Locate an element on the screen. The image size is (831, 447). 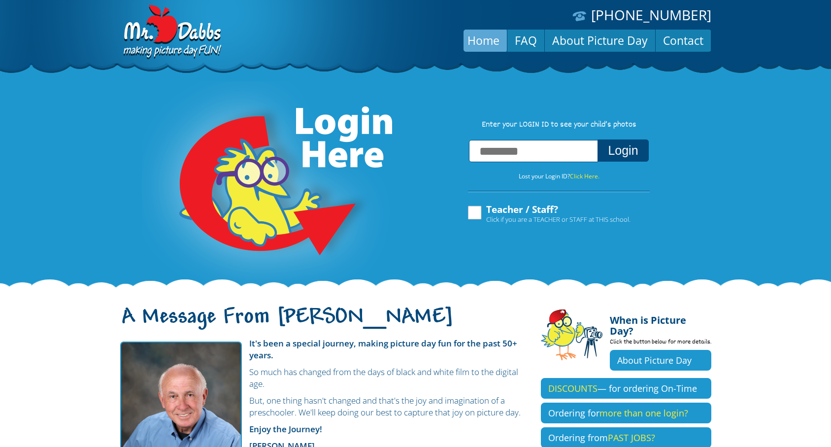
h4: When is Picture Day? is located at coordinates (660, 323).